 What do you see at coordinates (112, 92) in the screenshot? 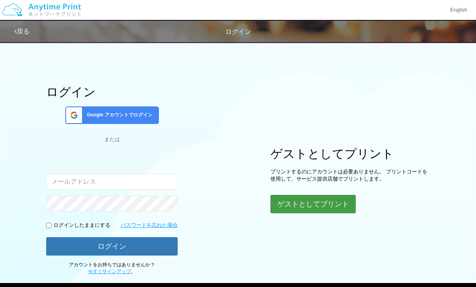
I see `h1: ログイン` at bounding box center [112, 92].